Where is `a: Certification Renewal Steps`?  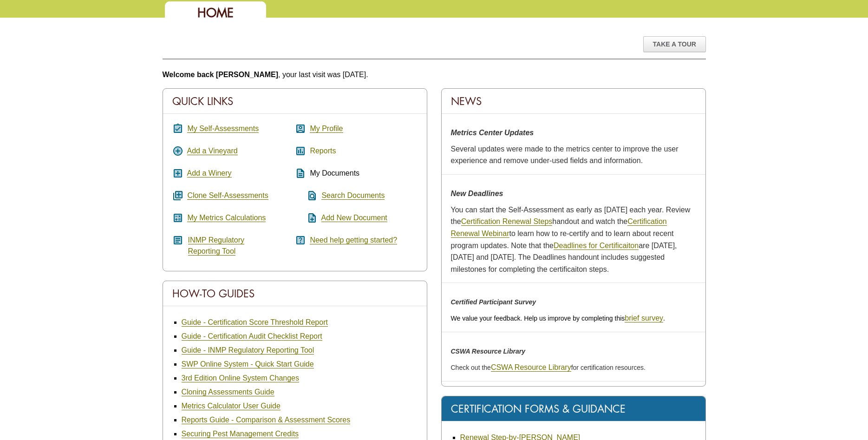
a: Certification Renewal Steps is located at coordinates (507, 222).